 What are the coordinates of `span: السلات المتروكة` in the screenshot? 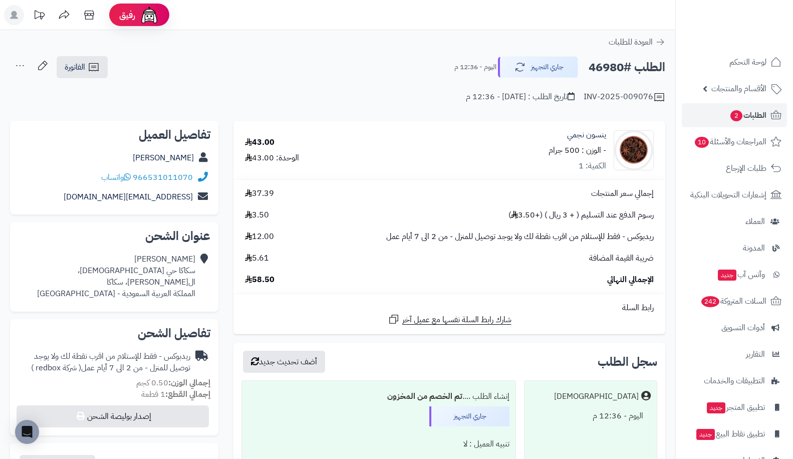 It's located at (733, 301).